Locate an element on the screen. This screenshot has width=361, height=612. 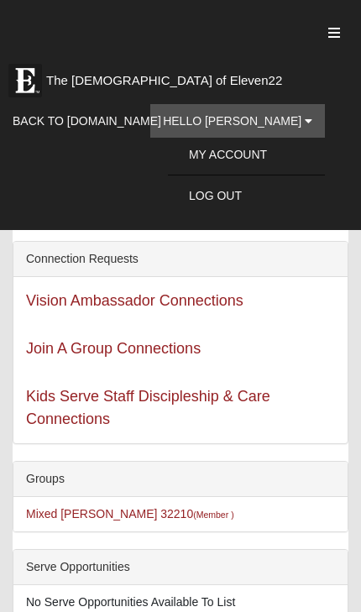
img: Eleven22 logo is located at coordinates (25, 81).